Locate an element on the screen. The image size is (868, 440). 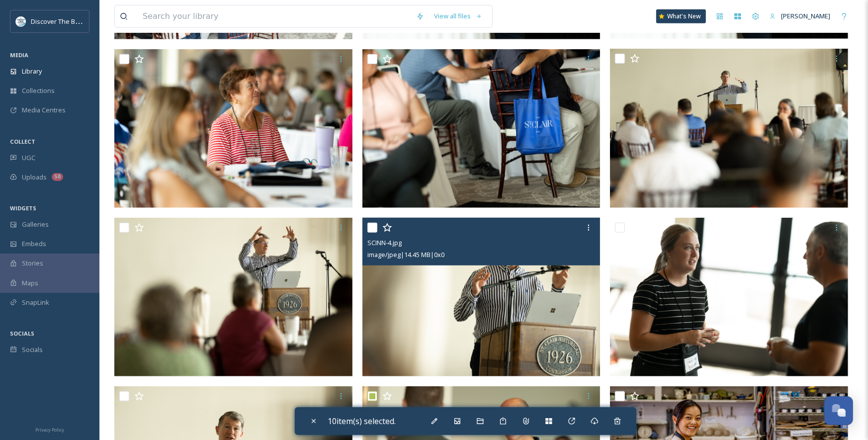
span: SnapLink is located at coordinates (36, 302).